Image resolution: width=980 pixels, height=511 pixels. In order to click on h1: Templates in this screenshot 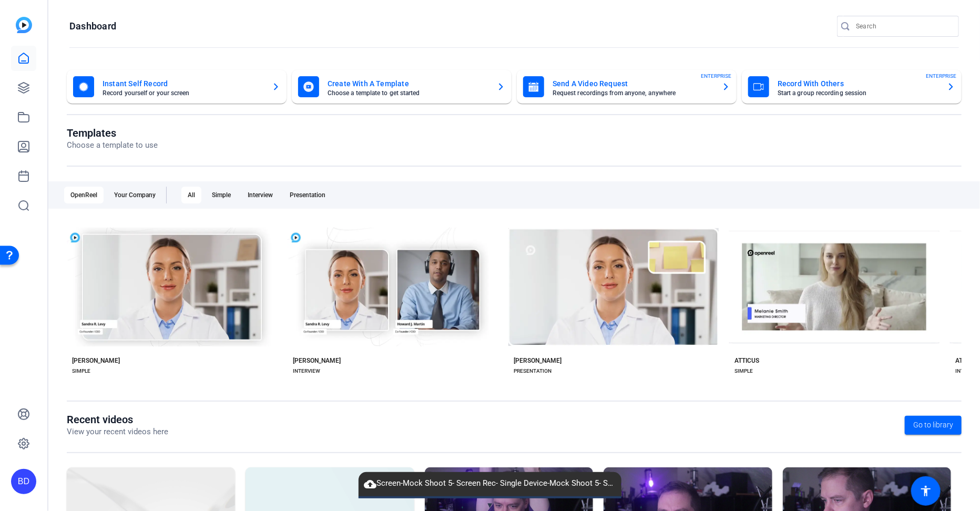, I will do `click(112, 133)`.